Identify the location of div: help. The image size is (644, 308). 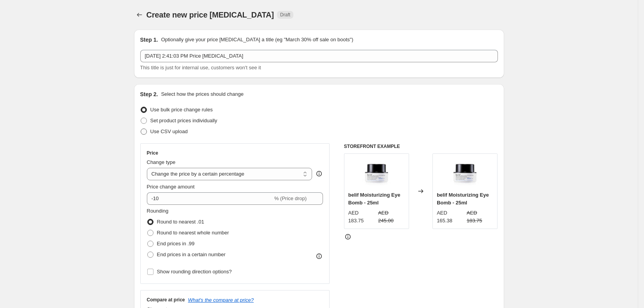
(319, 174).